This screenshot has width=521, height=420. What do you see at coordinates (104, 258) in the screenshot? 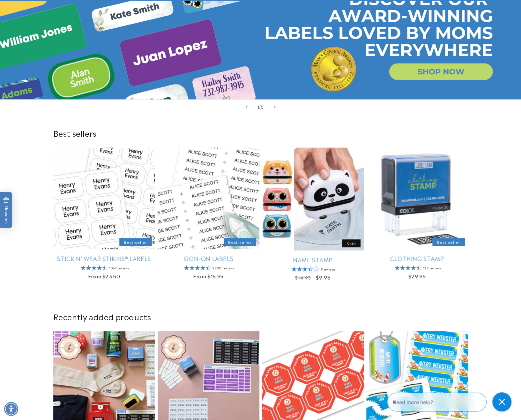
I see `a: Stick N' Wear Stikins® Labels` at bounding box center [104, 258].